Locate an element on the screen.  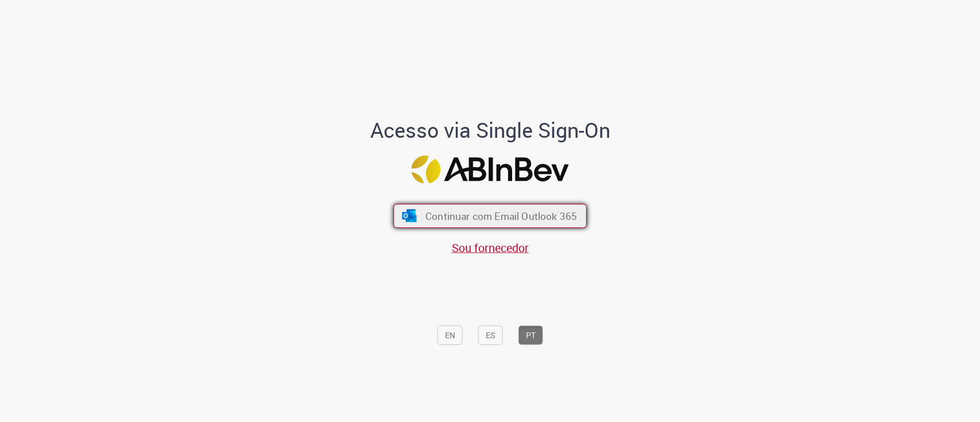
h1: Acesso via Single Sign-On is located at coordinates (490, 130).